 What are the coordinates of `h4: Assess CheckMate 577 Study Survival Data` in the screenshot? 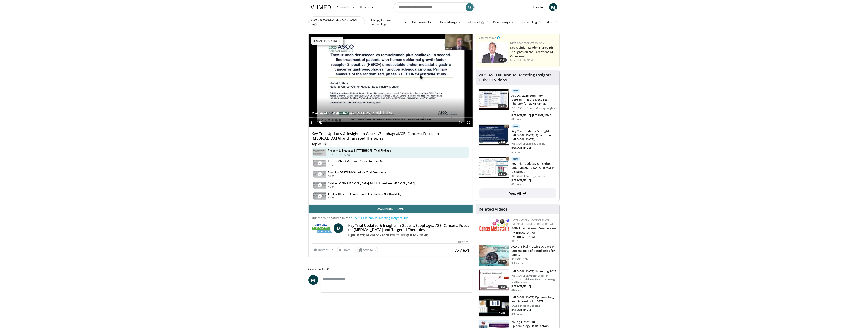 It's located at (357, 162).